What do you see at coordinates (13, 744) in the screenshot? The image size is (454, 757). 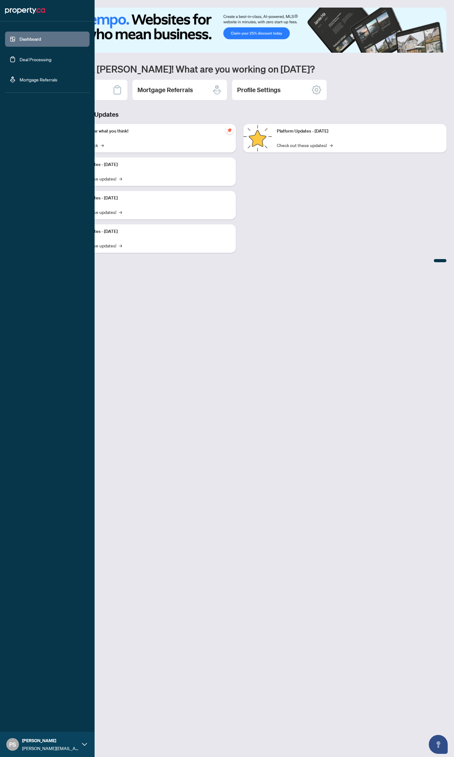 I see `span: PS` at bounding box center [13, 744].